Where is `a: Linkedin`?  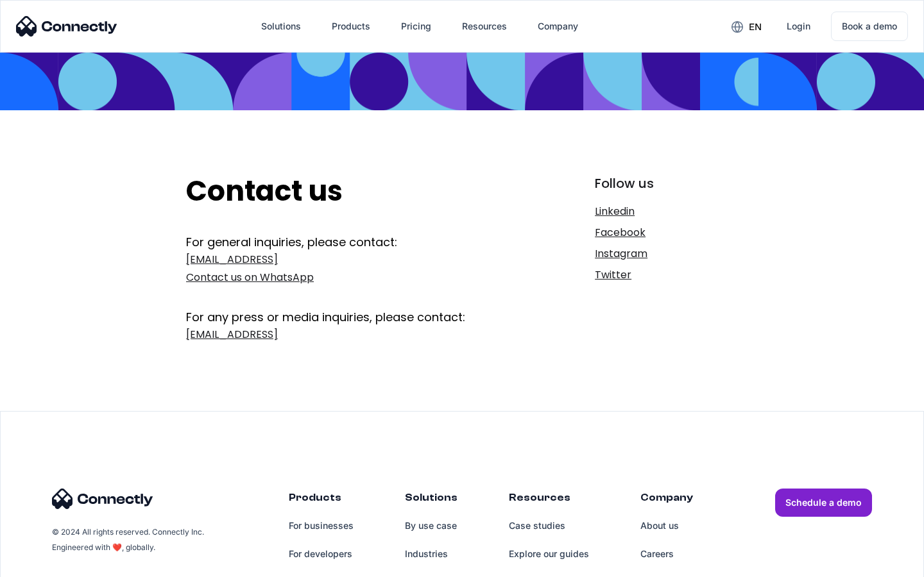
a: Linkedin is located at coordinates (666, 212).